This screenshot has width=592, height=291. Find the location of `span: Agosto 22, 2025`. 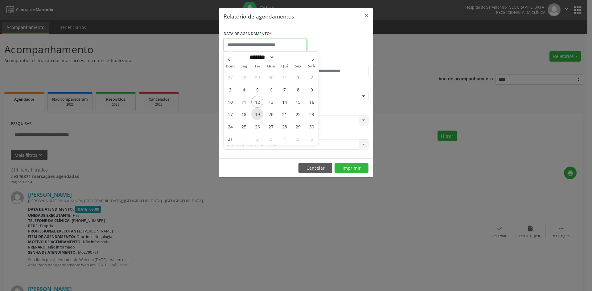

span: Agosto 22, 2025 is located at coordinates (298, 114).